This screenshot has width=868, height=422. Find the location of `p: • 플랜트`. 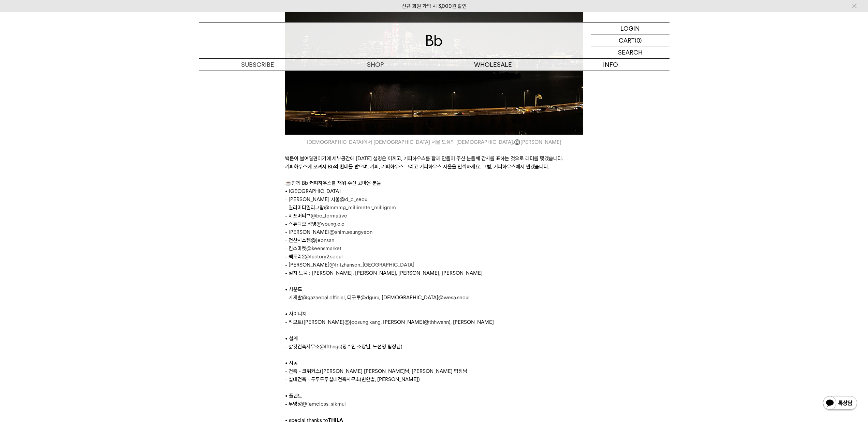

p: • 플랜트 is located at coordinates (434, 396).